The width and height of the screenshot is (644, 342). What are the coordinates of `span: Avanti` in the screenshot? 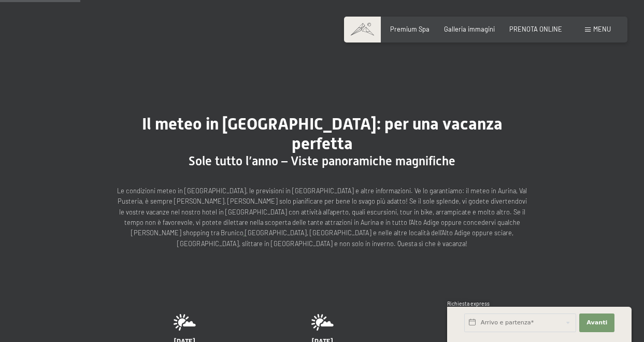 It's located at (597, 323).